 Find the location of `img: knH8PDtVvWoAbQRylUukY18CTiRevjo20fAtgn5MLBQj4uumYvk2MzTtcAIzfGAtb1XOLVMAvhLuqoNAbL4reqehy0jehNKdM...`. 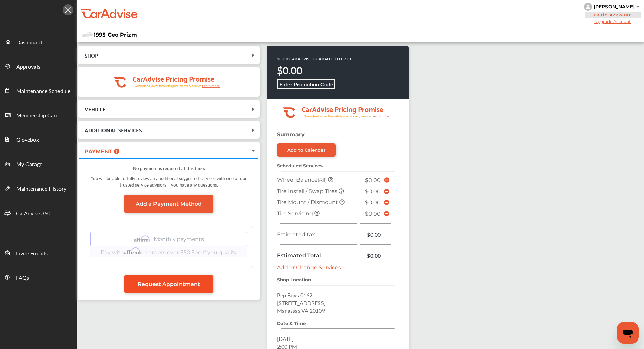

img: knH8PDtVvWoAbQRylUukY18CTiRevjo20fAtgn5MLBQj4uumYvk2MzTtcAIzfGAtb1XOLVMAvhLuqoNAbL4reqehy0jehNKdM... is located at coordinates (588, 7).